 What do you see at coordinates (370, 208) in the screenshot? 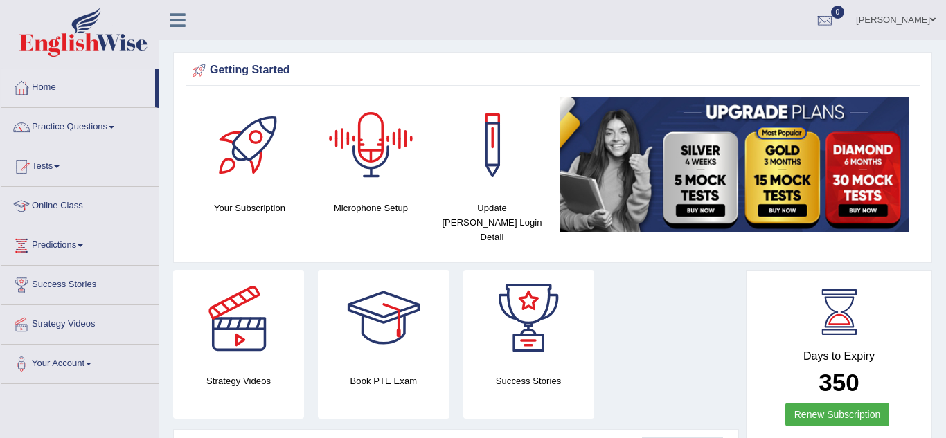
I see `h4: Microphone Setup` at bounding box center [370, 208].